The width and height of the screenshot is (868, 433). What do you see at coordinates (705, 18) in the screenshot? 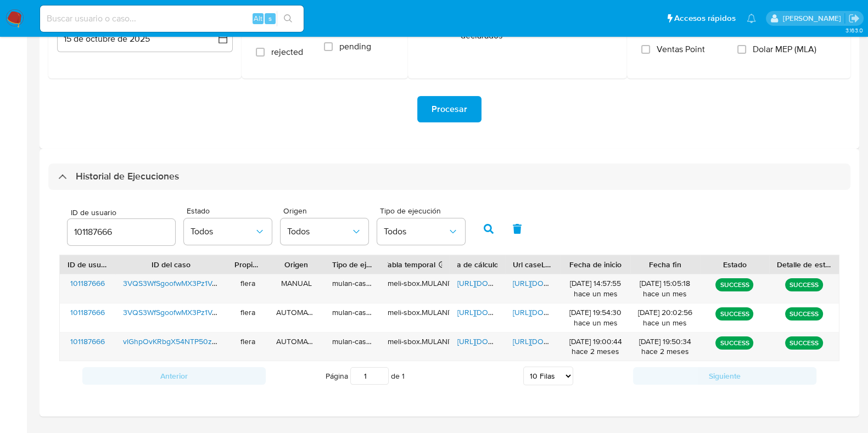
I see `span: Accesos rápidos` at bounding box center [705, 18].